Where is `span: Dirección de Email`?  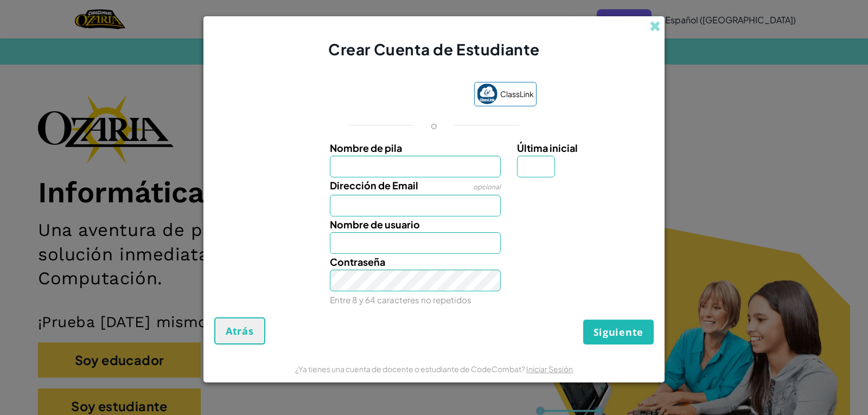
span: Dirección de Email is located at coordinates (374, 185).